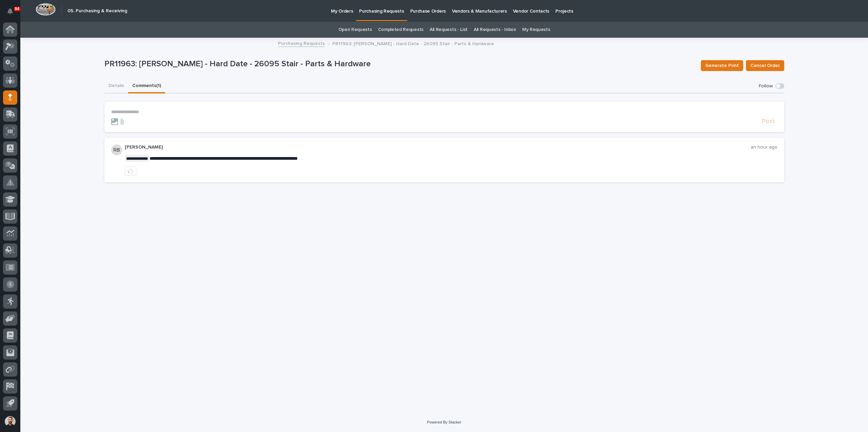 Image resolution: width=868 pixels, height=432 pixels. Describe the element at coordinates (146, 86) in the screenshot. I see `button: Comments (1)` at that location.